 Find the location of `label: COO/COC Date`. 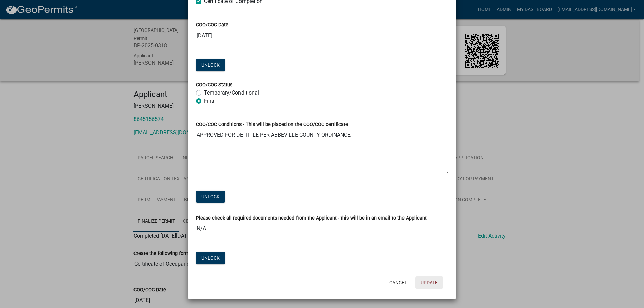

label: COO/COC Date is located at coordinates (212, 25).